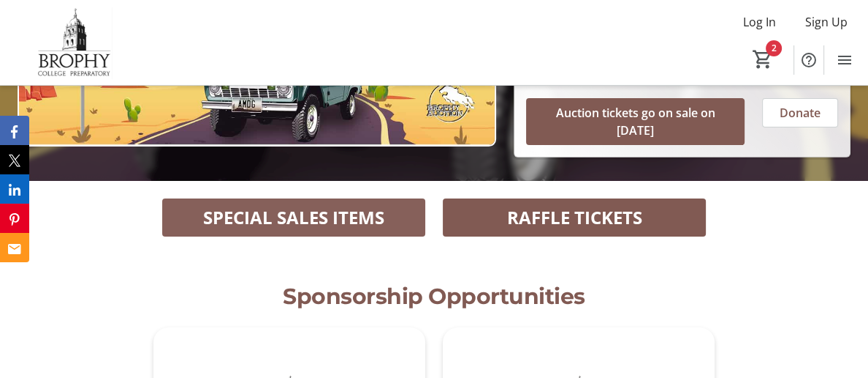 This screenshot has height=378, width=868. I want to click on button: Menu, so click(845, 60).